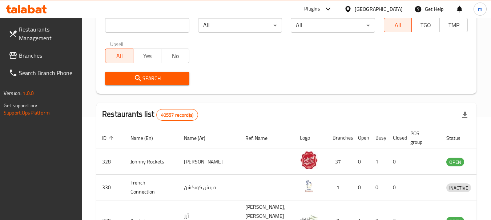 This screenshot has width=491, height=220. Describe the element at coordinates (48, 56) in the screenshot. I see `span: Branches` at that location.